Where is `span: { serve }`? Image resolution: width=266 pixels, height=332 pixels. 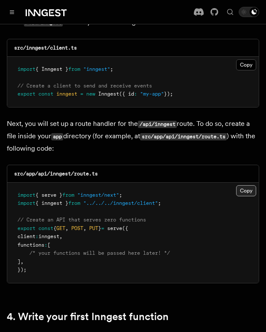 span: { serve } is located at coordinates (49, 195).